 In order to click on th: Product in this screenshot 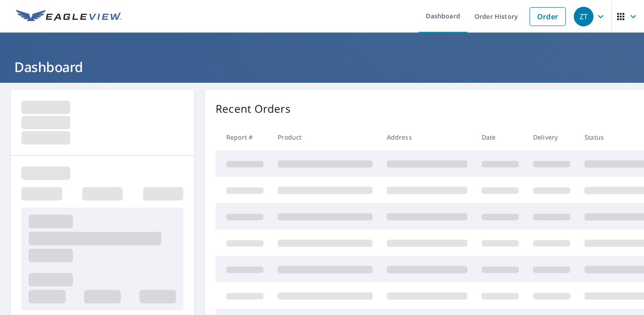, I will do `click(325, 137)`.